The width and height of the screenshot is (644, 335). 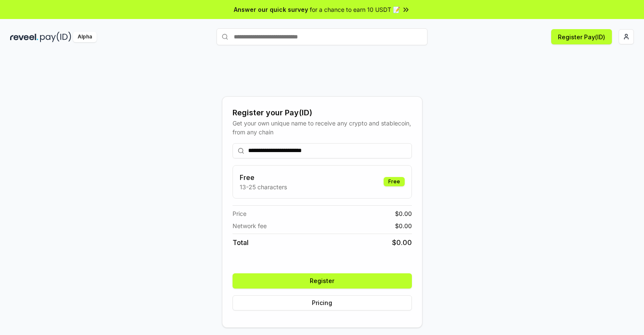 What do you see at coordinates (263, 186) in the screenshot?
I see `p: 13-25 characters` at bounding box center [263, 186].